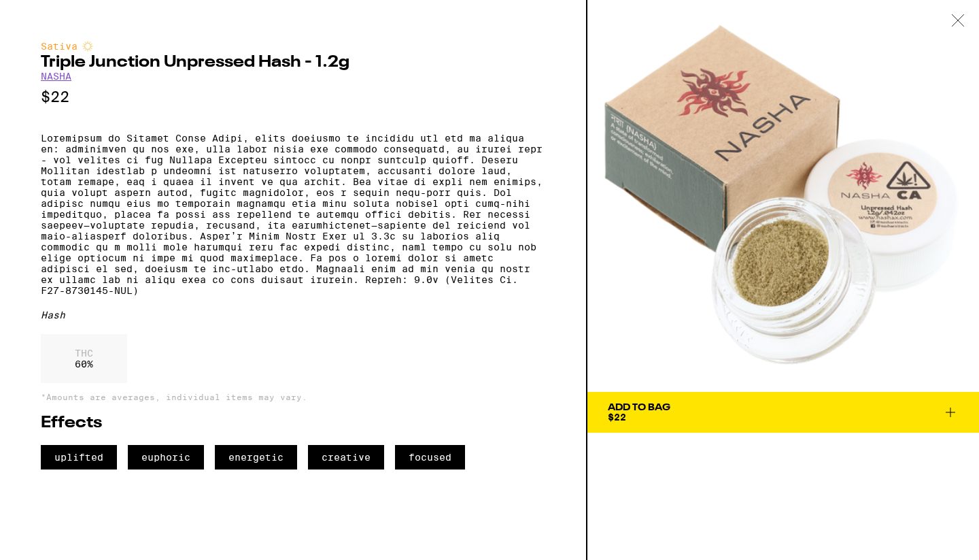 The width and height of the screenshot is (979, 560). Describe the element at coordinates (293, 62) in the screenshot. I see `h2: Triple Junction Unpressed Hash - 1.2g` at that location.